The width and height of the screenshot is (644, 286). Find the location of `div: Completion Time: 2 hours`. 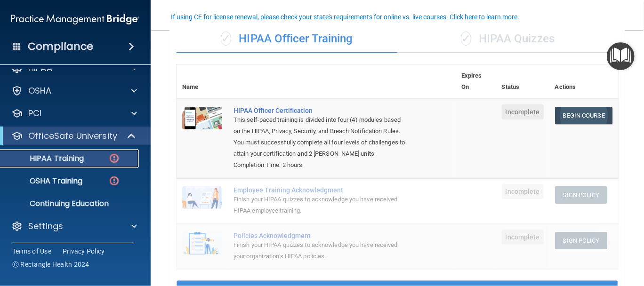

div: Completion Time: 2 hours is located at coordinates (321, 165).